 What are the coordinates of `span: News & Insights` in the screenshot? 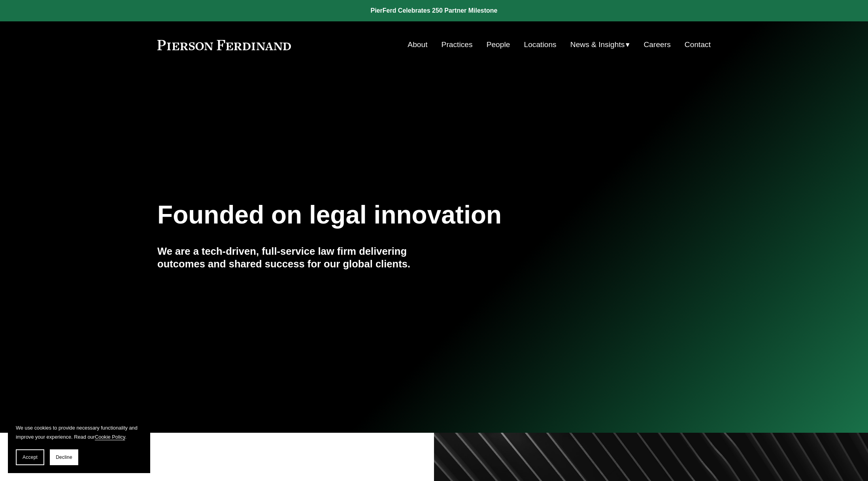 It's located at (598, 45).